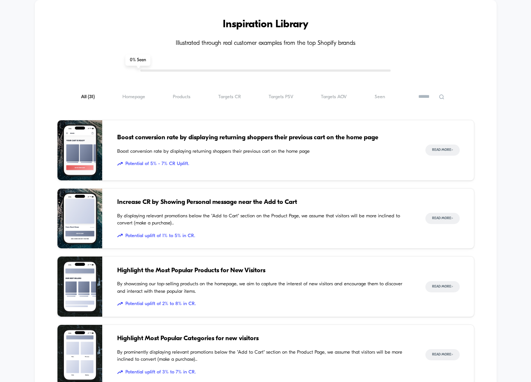  What do you see at coordinates (264, 287) in the screenshot?
I see `span: By showcasing our top-selling products on the homepage, we aim to capture the interest of new vis...` at bounding box center [264, 287].